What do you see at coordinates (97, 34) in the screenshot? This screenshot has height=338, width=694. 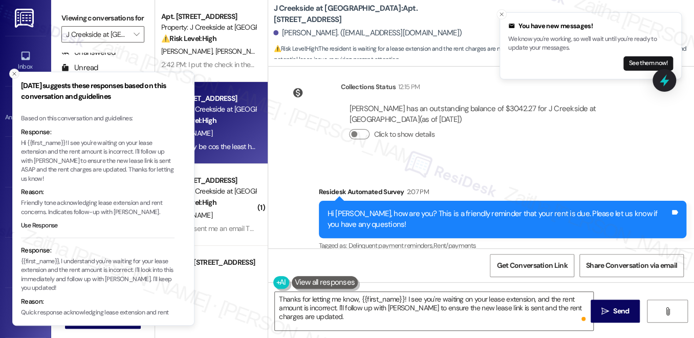 I see `input: All communities` at bounding box center [97, 34].